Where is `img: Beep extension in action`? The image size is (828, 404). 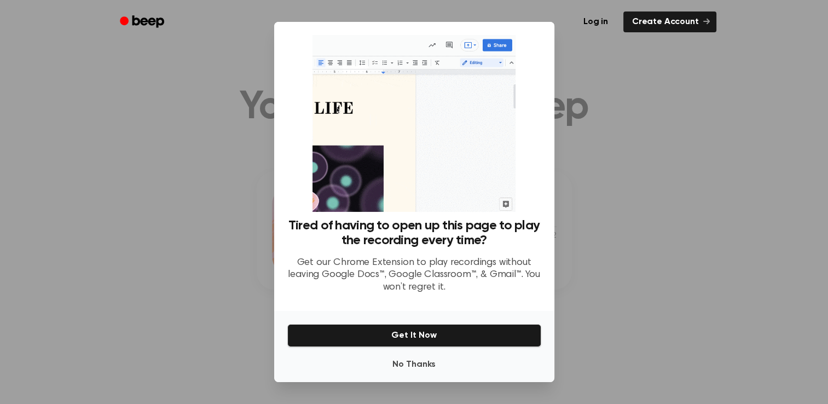 img: Beep extension in action is located at coordinates (414, 123).